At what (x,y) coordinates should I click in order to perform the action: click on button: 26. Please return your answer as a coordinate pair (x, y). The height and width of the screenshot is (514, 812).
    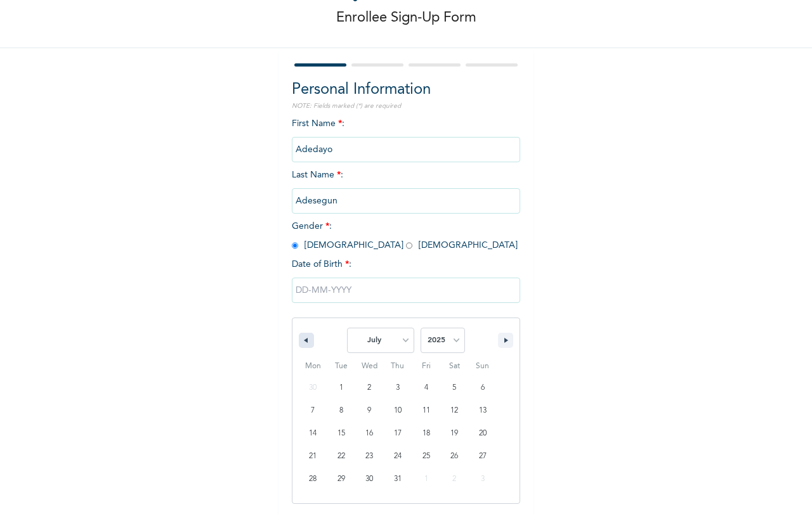
    Looking at the image, I should click on (454, 456).